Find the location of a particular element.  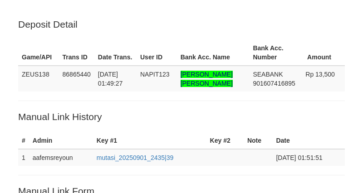

th: Amount is located at coordinates (323, 53).